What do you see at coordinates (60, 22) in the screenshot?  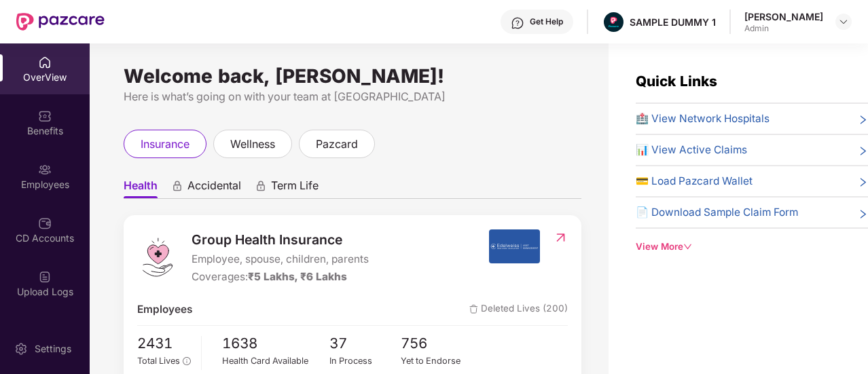 I see `img: New Pazcare Logo` at bounding box center [60, 22].